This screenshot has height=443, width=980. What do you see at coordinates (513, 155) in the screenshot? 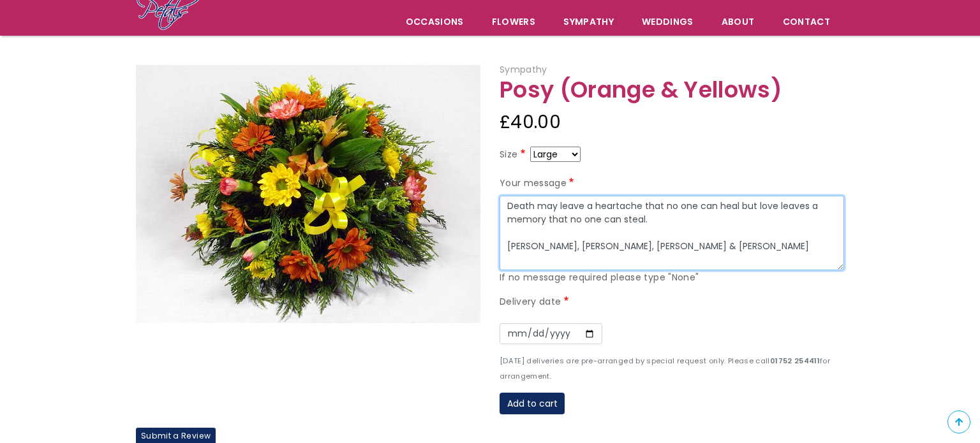
I see `label: Size` at bounding box center [513, 155].